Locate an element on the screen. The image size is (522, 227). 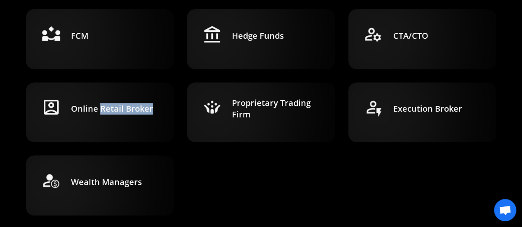
a: Bate-papo aberto is located at coordinates (505, 210).